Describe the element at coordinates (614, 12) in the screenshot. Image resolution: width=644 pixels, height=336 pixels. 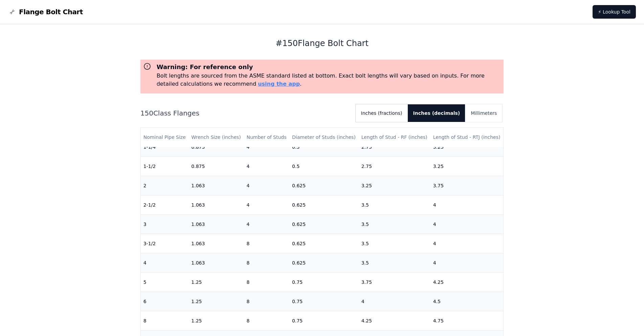
I see `a: ⚡ Lookup Tool` at that location.